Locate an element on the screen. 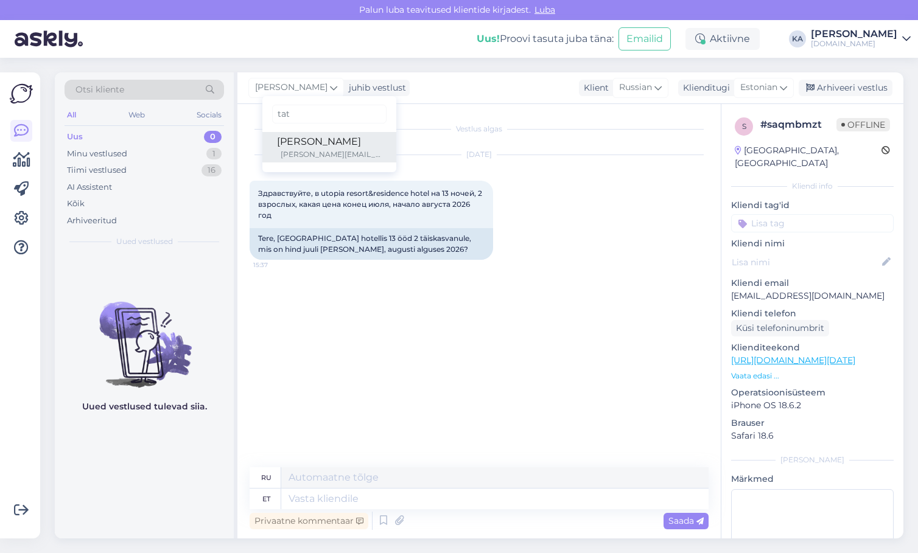  button: Emailid is located at coordinates (644, 39).